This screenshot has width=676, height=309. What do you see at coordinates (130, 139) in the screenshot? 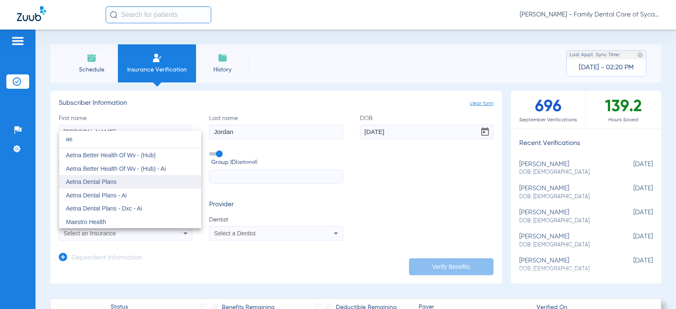
I see `input: dropdown search` at bounding box center [130, 139].